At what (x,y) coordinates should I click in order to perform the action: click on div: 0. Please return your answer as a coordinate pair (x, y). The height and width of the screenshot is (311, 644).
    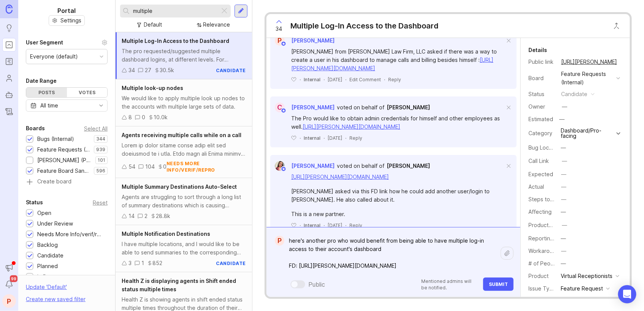
    Looking at the image, I should click on (143, 117).